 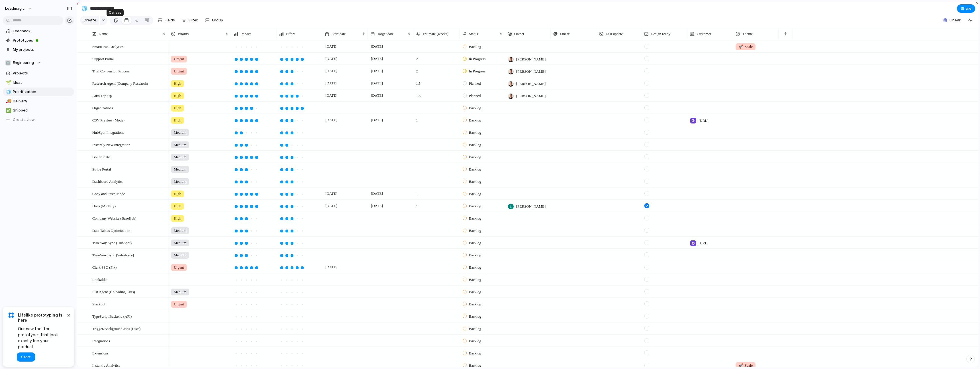 I want to click on span: Effort, so click(x=290, y=33).